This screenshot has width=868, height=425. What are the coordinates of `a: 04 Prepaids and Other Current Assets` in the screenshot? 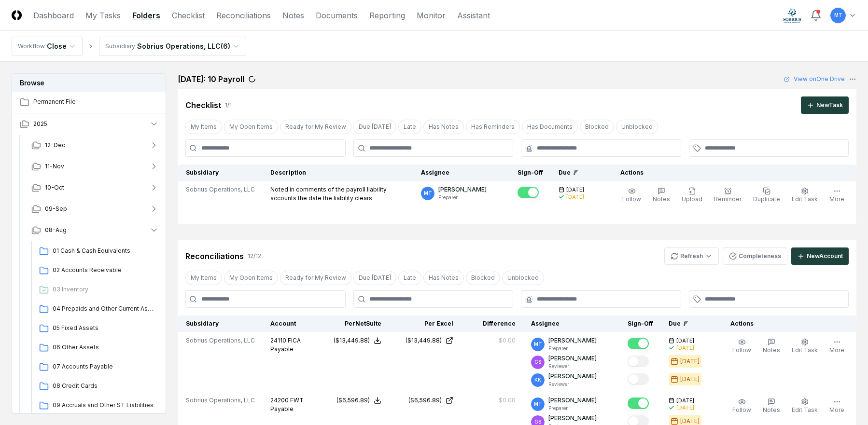 It's located at (97, 309).